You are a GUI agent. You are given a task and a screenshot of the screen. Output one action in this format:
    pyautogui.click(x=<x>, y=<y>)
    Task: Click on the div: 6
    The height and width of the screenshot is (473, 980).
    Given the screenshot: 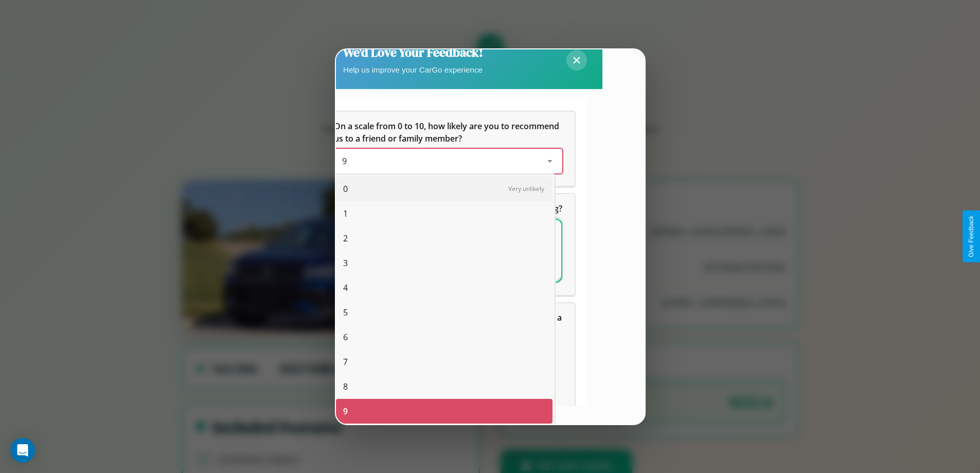 What is the action you would take?
    pyautogui.click(x=444, y=337)
    